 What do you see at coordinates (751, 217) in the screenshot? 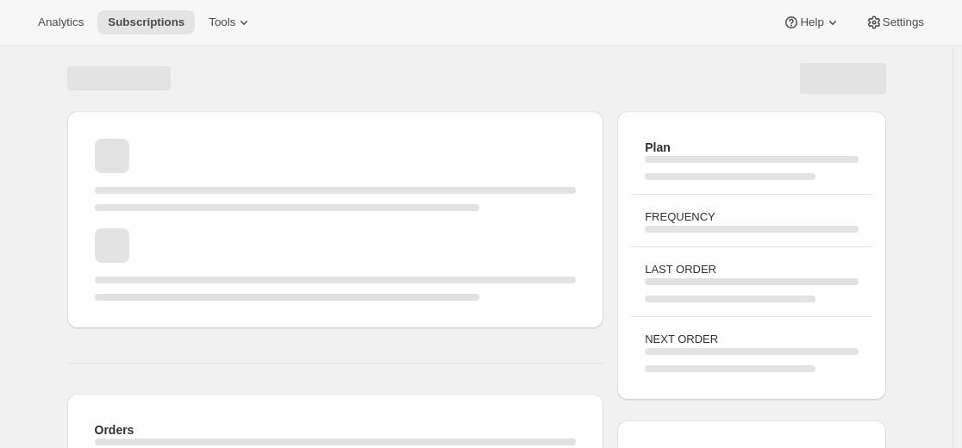
I see `h3: FREQUENCY` at bounding box center [751, 217].